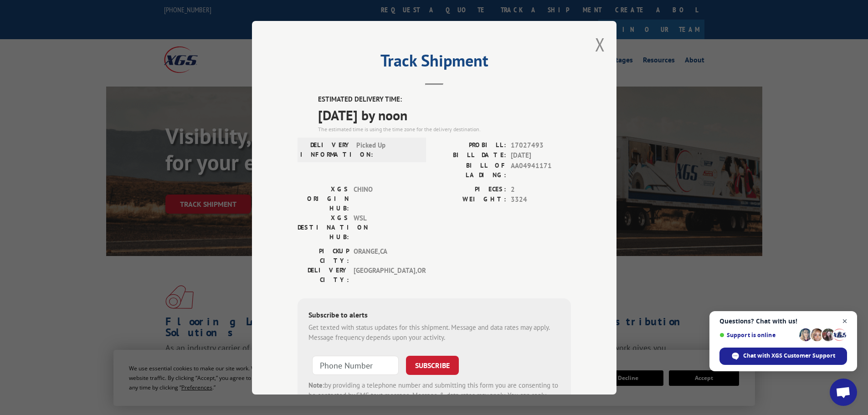 The height and width of the screenshot is (415, 868). What do you see at coordinates (316, 384) in the screenshot?
I see `strong: Note:` at bounding box center [316, 384].